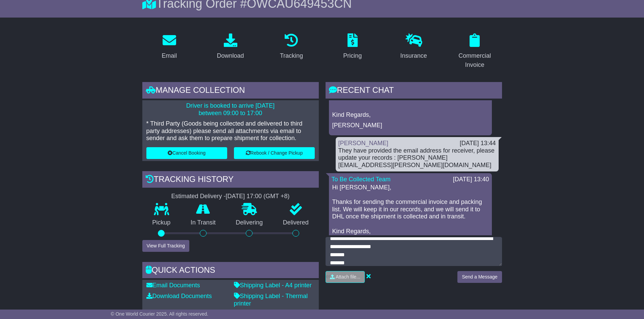 The width and height of the screenshot is (644, 319). I want to click on a: Email, so click(169, 47).